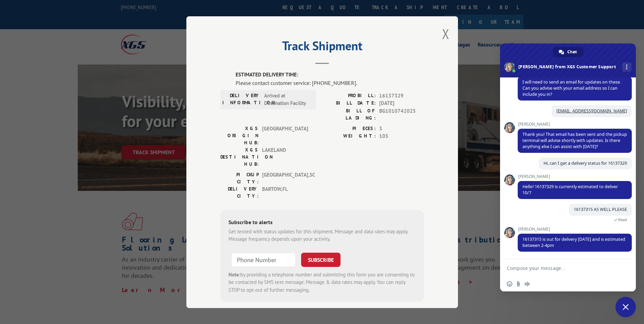  Describe the element at coordinates (349, 96) in the screenshot. I see `label: PROBILL:` at that location.